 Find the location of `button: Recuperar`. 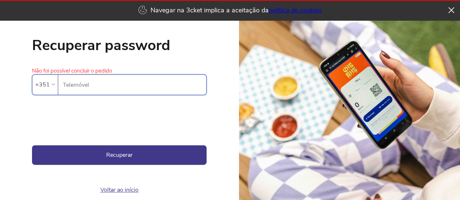

button: Recuperar is located at coordinates (119, 155).